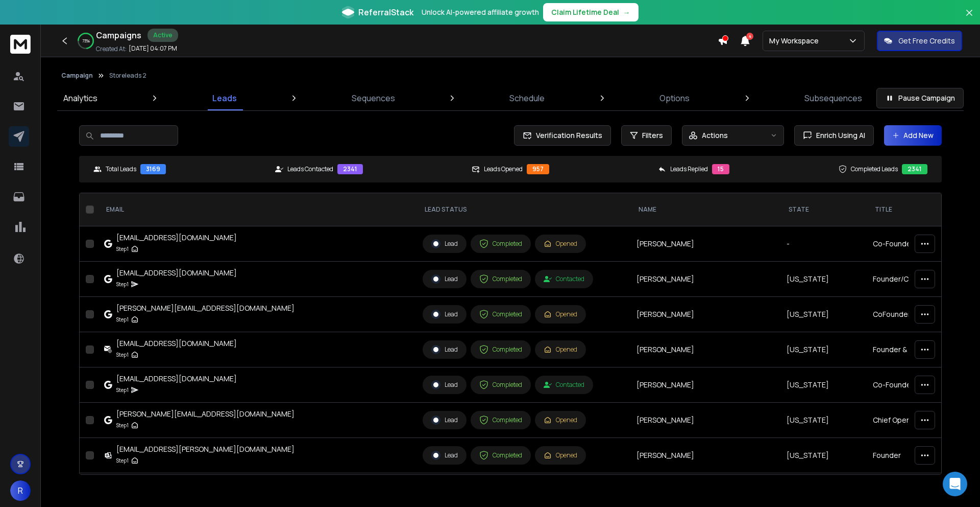 This screenshot has width=980, height=507. I want to click on th: LEAD STATUS, so click(523, 210).